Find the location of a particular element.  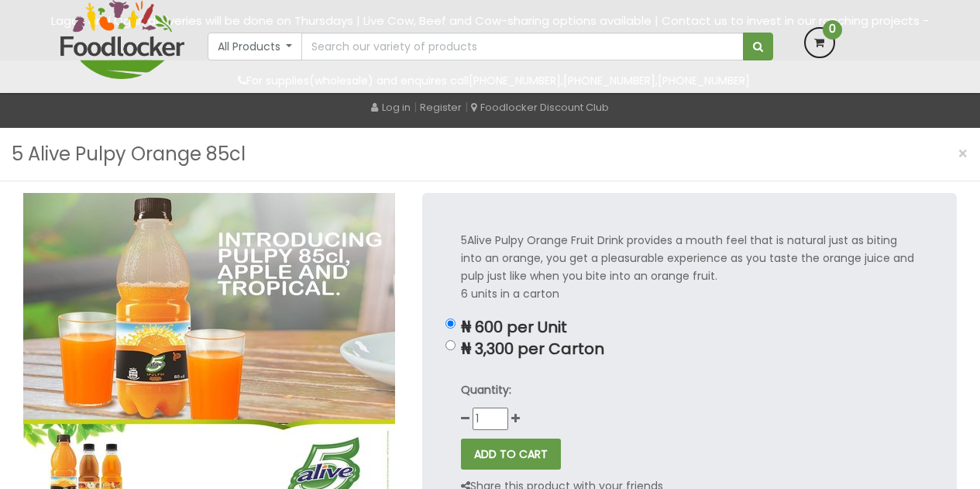

button: ADD TO CART is located at coordinates (510, 454).